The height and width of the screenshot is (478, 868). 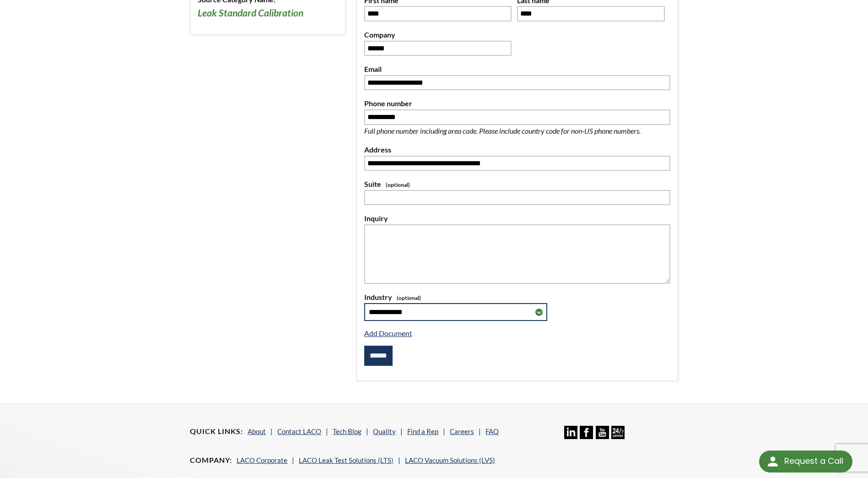 What do you see at coordinates (492, 431) in the screenshot?
I see `a: FAQ` at bounding box center [492, 431].